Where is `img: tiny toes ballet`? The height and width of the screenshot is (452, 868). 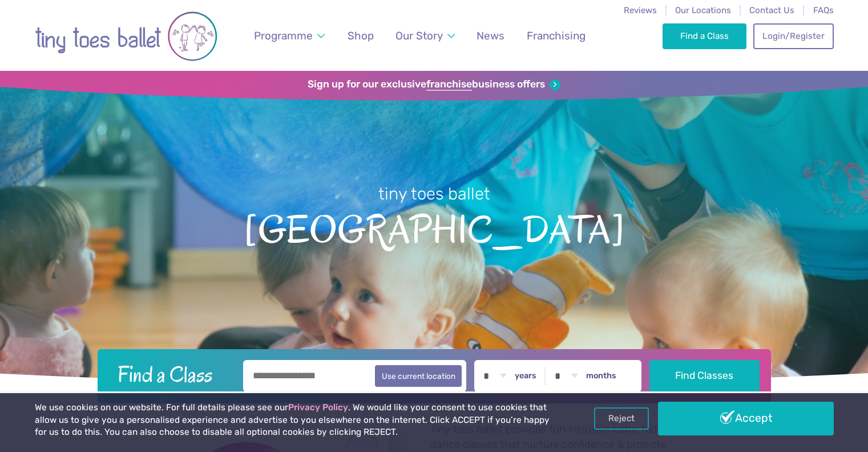 img: tiny toes ballet is located at coordinates (127, 36).